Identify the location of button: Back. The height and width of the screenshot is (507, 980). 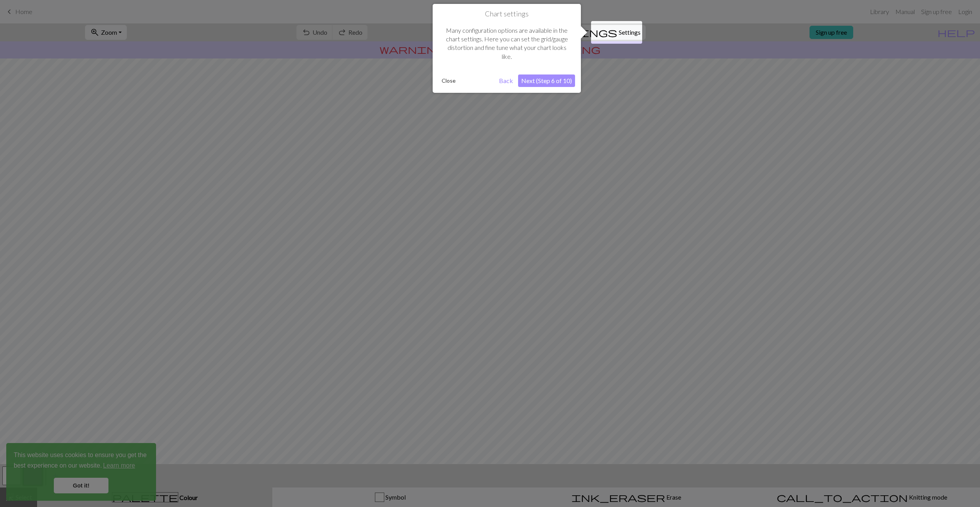
(506, 81).